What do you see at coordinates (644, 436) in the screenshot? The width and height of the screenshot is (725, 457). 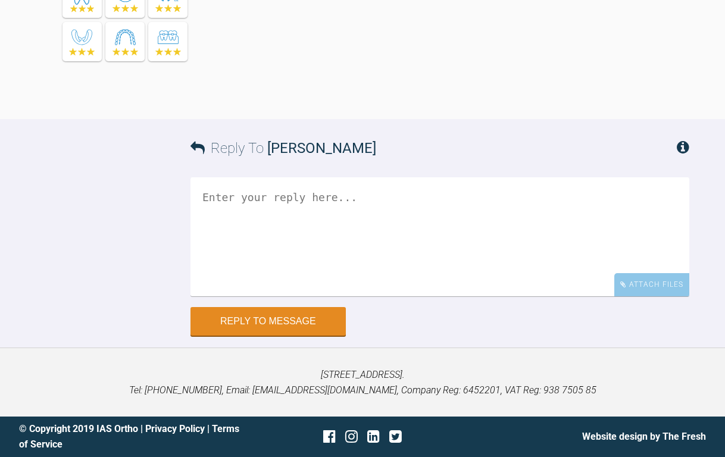 I see `a: Website design by The Fresh` at bounding box center [644, 436].